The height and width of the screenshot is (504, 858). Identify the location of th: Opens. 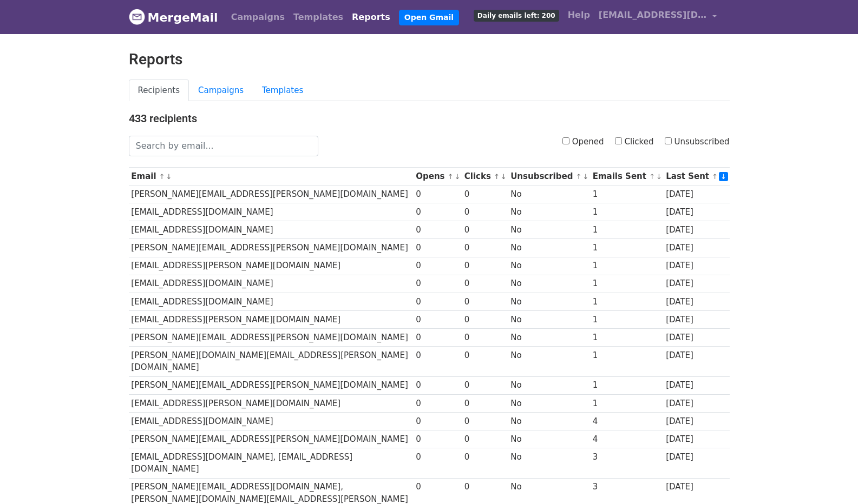
(437, 176).